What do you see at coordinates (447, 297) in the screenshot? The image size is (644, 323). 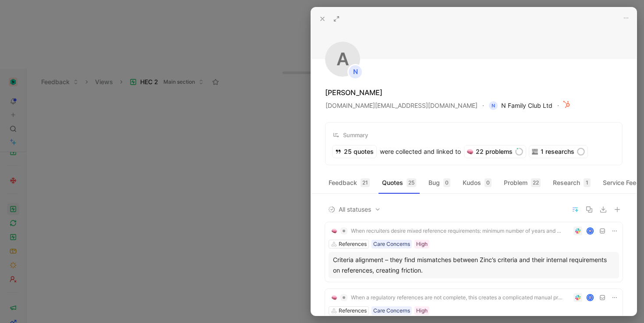 I see `button: 🧠When a regulatory references are not complete, this creates a complicated manual process for rec...` at bounding box center [447, 297].